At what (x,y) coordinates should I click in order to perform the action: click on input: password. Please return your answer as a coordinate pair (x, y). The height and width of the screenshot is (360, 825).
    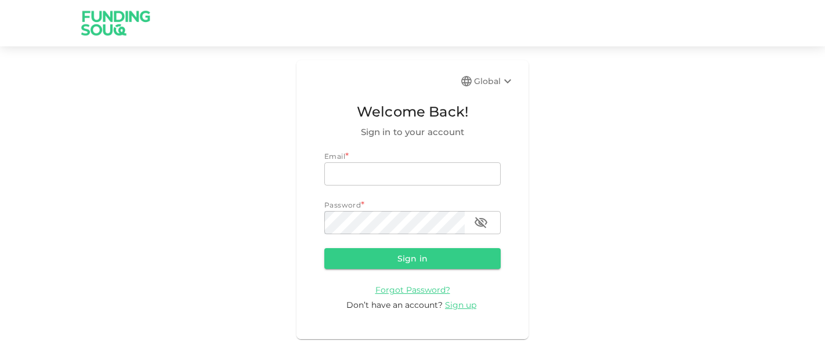
    Looking at the image, I should click on (395, 223).